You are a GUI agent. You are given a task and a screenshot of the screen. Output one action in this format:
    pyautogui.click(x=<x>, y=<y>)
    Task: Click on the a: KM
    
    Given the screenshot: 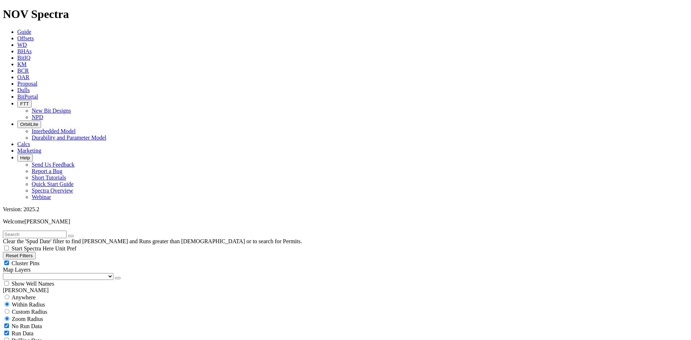 What is the action you would take?
    pyautogui.click(x=22, y=64)
    